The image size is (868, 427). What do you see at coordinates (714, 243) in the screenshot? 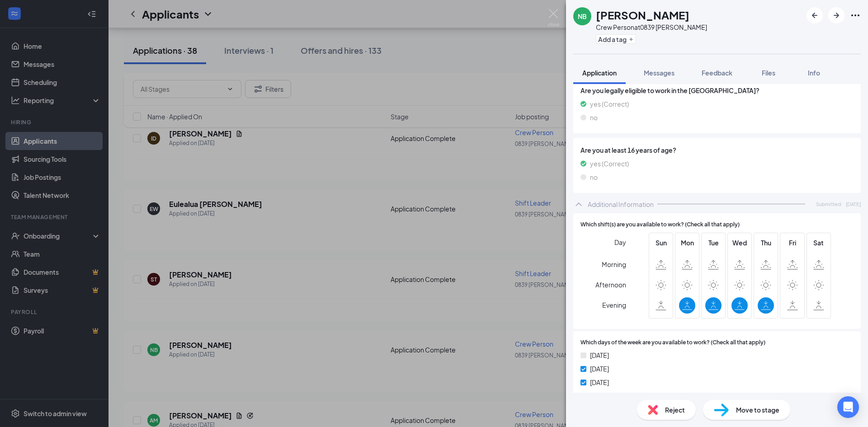
I see `span: Tue` at bounding box center [714, 243].